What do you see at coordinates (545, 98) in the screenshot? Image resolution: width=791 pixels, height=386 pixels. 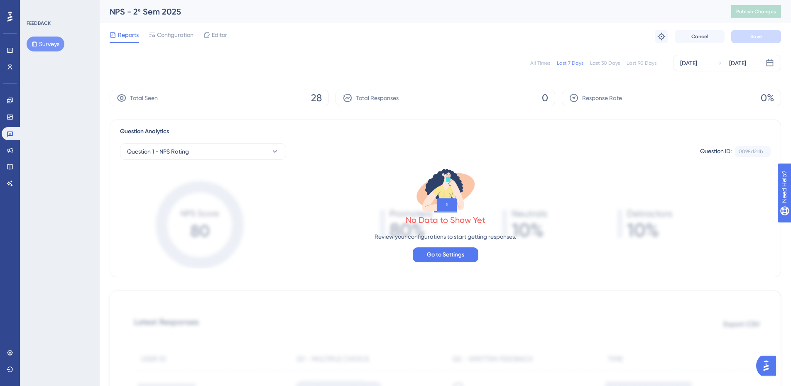 I see `span: 0` at bounding box center [545, 98].